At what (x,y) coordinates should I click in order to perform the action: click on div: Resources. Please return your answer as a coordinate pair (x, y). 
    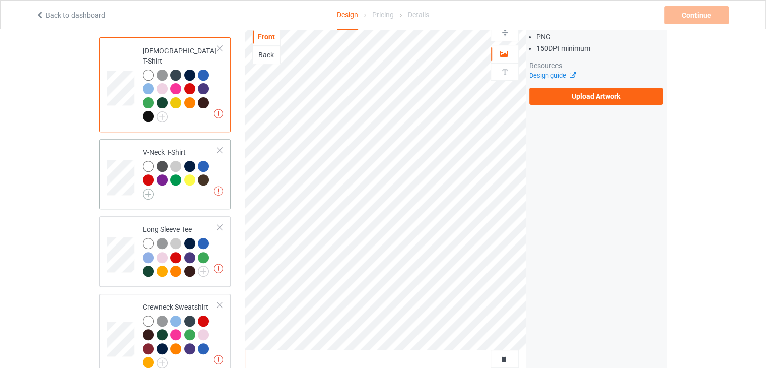
    Looking at the image, I should click on (596, 65).